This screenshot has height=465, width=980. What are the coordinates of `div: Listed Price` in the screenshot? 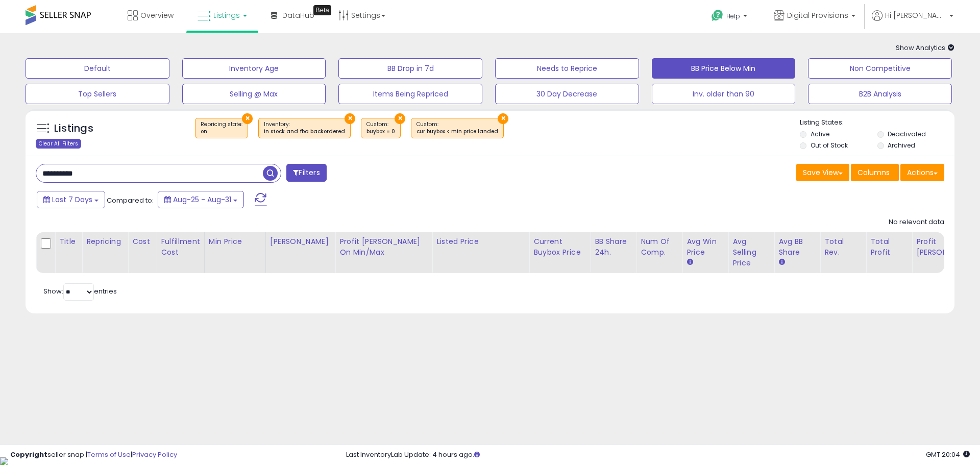 It's located at (480, 242).